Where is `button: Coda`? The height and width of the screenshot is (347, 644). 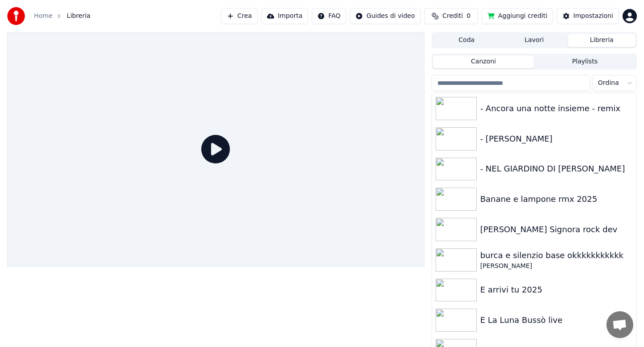
button: Coda is located at coordinates (466, 40).